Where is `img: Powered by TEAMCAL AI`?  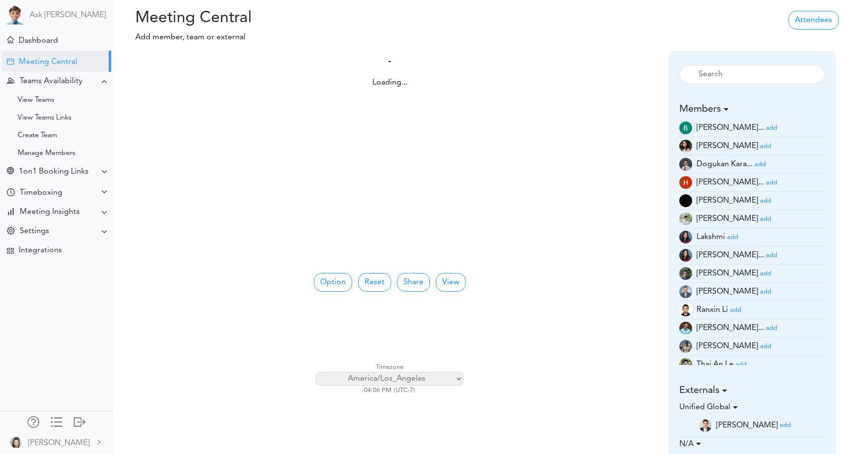 img: Powered by TEAMCAL AI is located at coordinates (15, 15).